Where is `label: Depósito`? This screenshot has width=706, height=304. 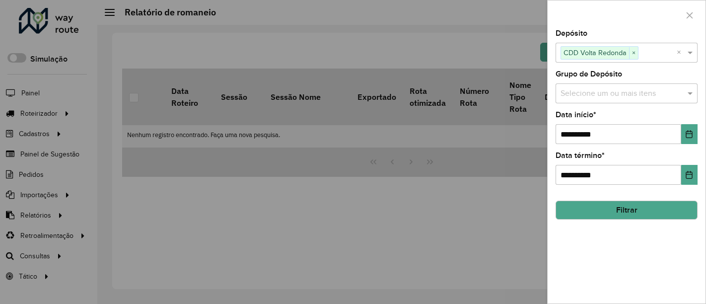 label: Depósito is located at coordinates (571, 33).